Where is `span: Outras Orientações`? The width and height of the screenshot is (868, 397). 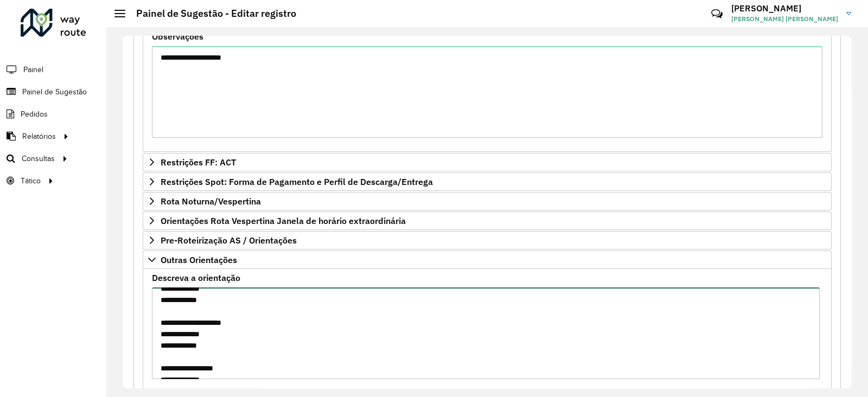 span: Outras Orientações is located at coordinates (198, 260).